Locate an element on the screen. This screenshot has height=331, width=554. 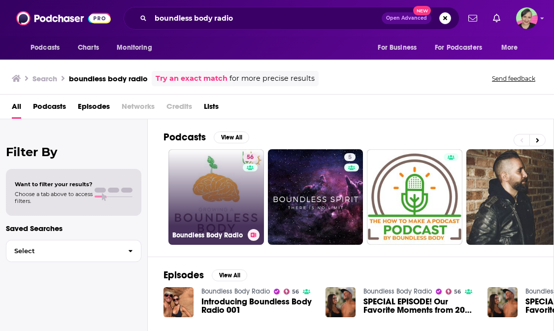
a: All is located at coordinates (16, 108).